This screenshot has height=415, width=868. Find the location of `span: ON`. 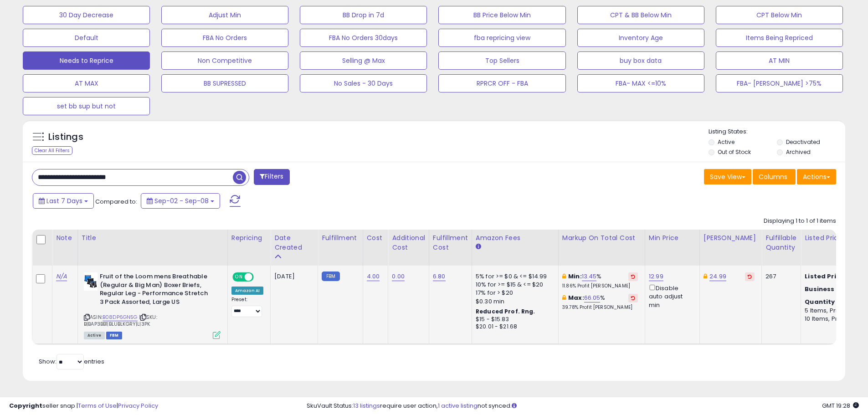

span: ON is located at coordinates (239, 277).